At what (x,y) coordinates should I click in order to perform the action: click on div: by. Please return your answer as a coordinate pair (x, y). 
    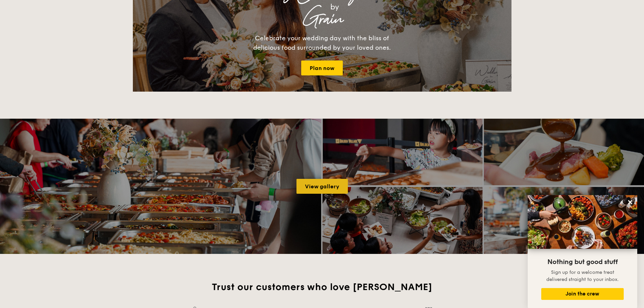
    Looking at the image, I should click on (335, 7).